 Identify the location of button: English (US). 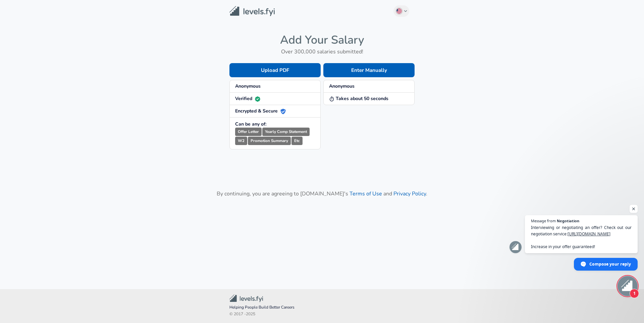
(402, 11).